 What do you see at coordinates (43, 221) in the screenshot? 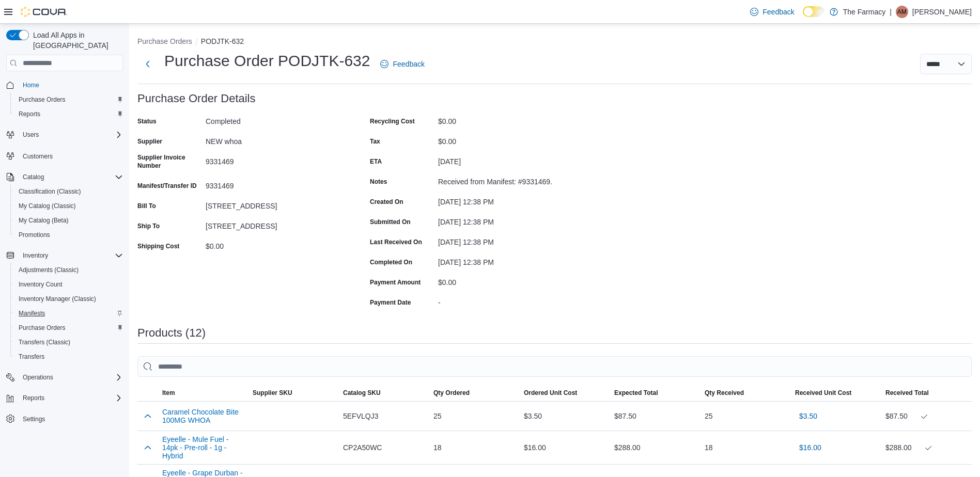
I see `a: My Catalog (Beta)` at bounding box center [43, 221].